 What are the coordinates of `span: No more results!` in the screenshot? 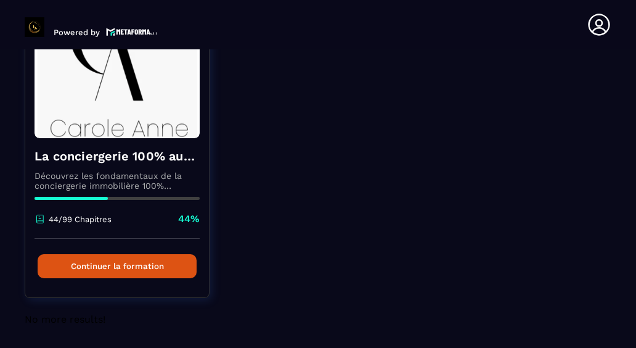 It's located at (65, 319).